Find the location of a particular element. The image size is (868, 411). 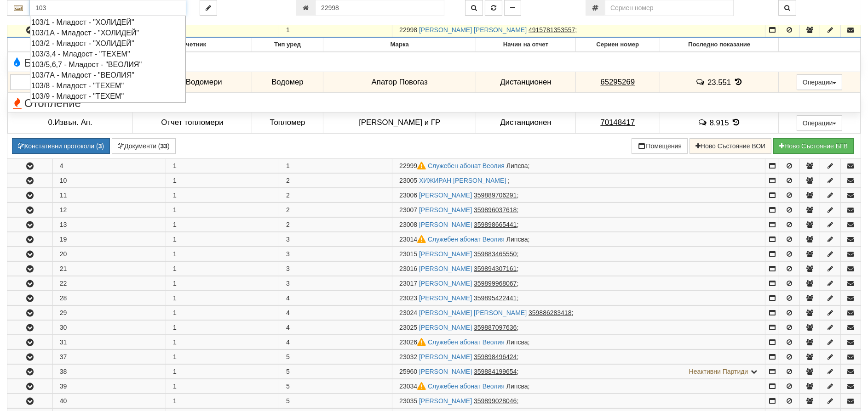

button: Констативни протоколи (3) is located at coordinates (61, 146).